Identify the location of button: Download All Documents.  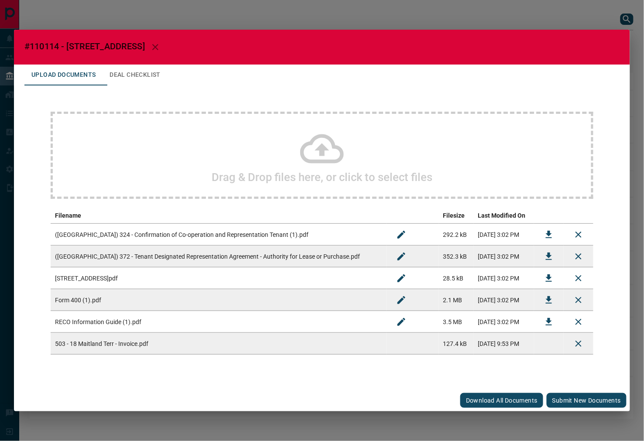
(501, 400).